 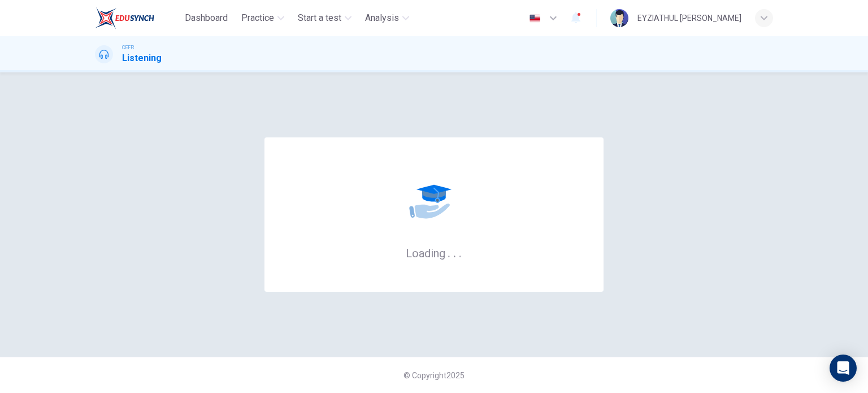 What do you see at coordinates (843, 368) in the screenshot?
I see `div: Open Intercom Messenger` at bounding box center [843, 368].